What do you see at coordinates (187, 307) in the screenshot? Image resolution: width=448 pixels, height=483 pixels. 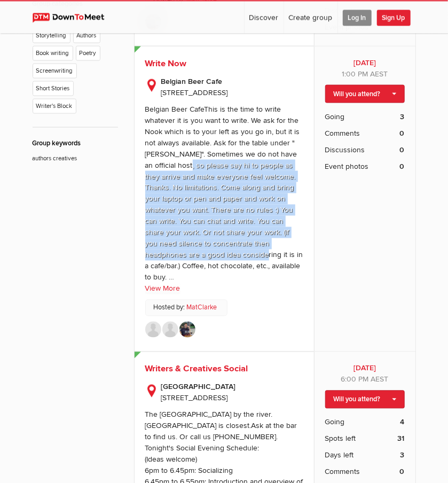 I see `p: Hosted by:` at bounding box center [187, 307].